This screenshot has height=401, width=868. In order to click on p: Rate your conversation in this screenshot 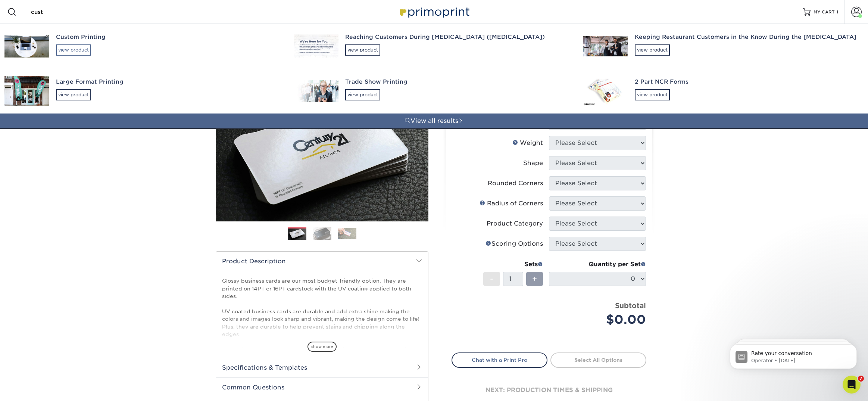, I will do `click(81, 25)`.